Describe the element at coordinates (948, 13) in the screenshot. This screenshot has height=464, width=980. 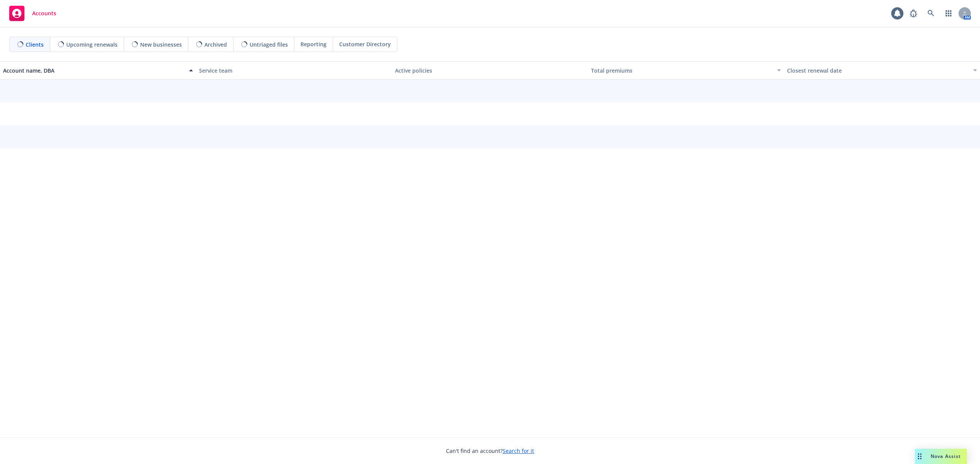
I see `a: Switch app` at that location.